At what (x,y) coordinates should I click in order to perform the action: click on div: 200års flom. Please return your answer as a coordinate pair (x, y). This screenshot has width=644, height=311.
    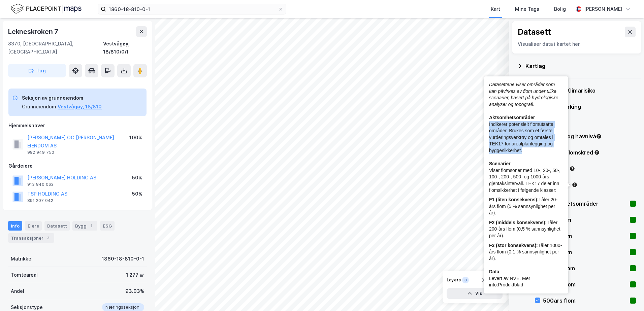
    Looking at the image, I should click on (585, 284).